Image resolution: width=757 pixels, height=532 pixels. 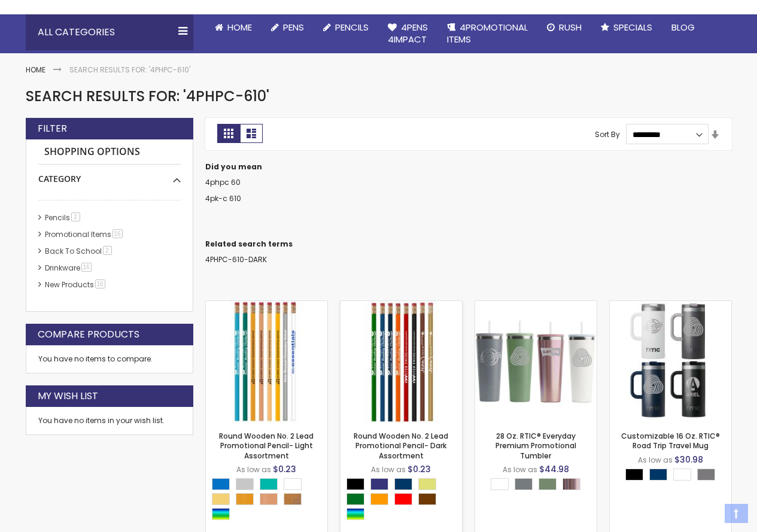 I want to click on img: Round Wooden No. 2 Lead Promotional Pencil- Light Assortment, so click(x=267, y=361).